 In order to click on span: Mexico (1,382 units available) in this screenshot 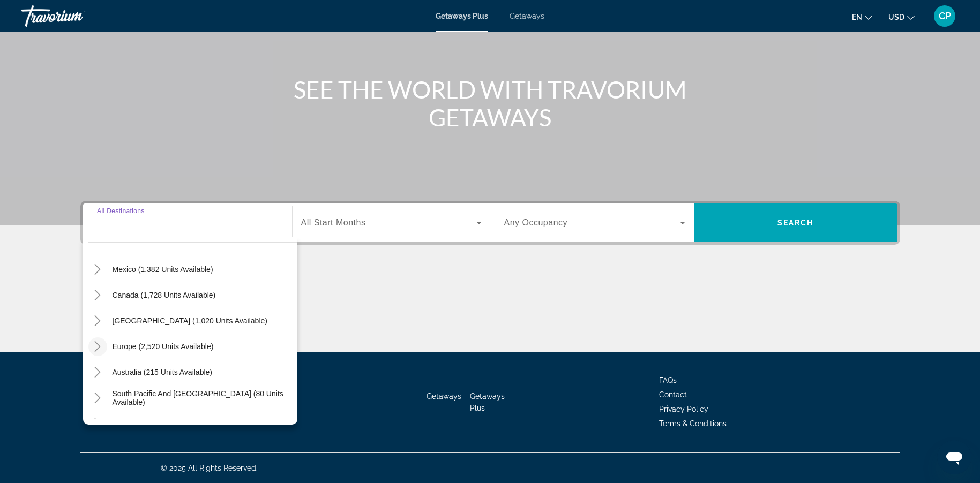, I will do `click(163, 269)`.